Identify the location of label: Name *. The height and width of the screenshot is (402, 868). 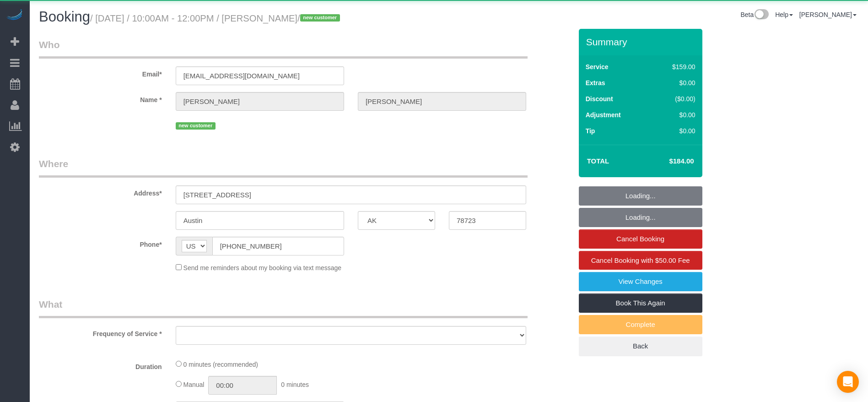
(100, 98).